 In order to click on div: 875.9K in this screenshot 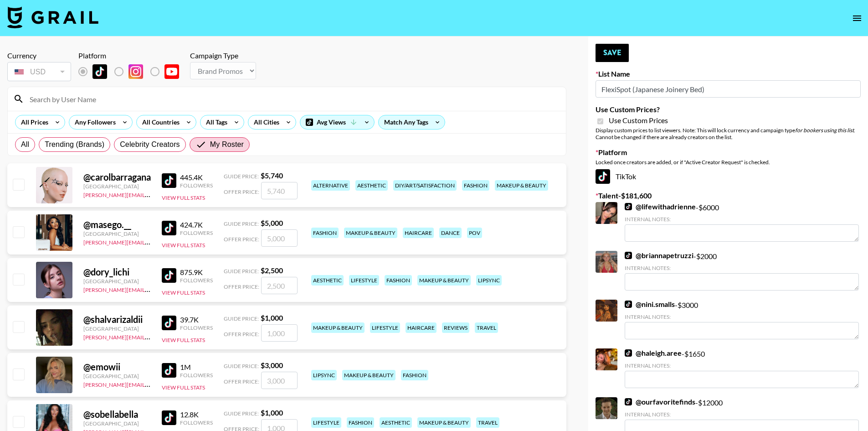, I will do `click(197, 272)`.